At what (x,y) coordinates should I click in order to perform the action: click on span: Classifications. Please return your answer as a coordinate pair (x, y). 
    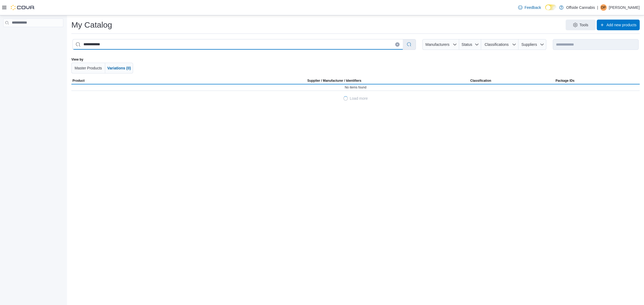
    Looking at the image, I should click on (496, 44).